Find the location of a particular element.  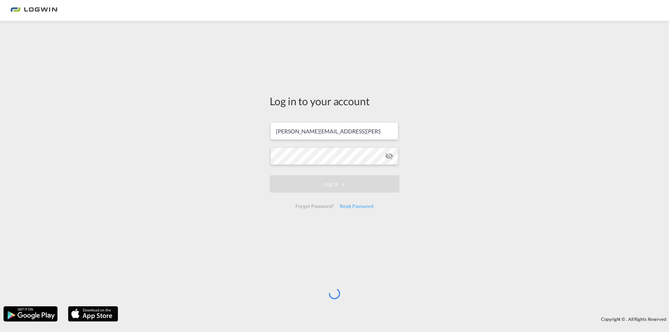

div: Reset Password is located at coordinates (356, 206).